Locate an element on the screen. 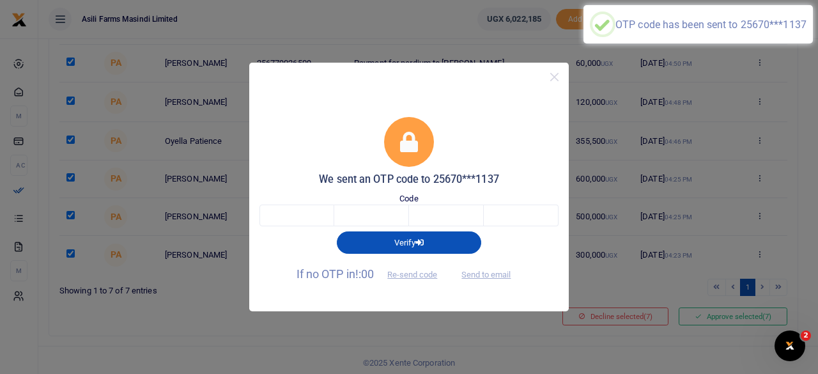  label: Code is located at coordinates (409, 199).